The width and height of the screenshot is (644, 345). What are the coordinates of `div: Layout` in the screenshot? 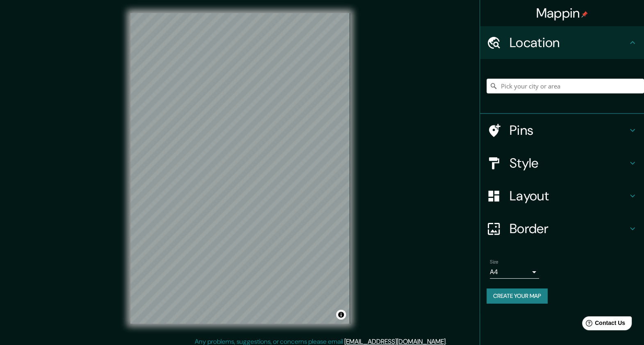 It's located at (562, 196).